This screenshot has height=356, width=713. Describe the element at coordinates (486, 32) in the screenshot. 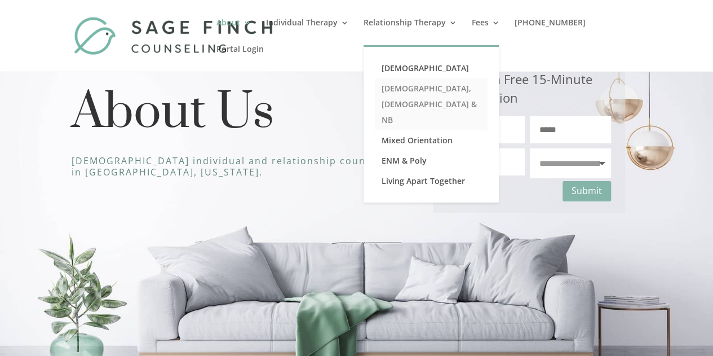

I see `a: Fees` at that location.